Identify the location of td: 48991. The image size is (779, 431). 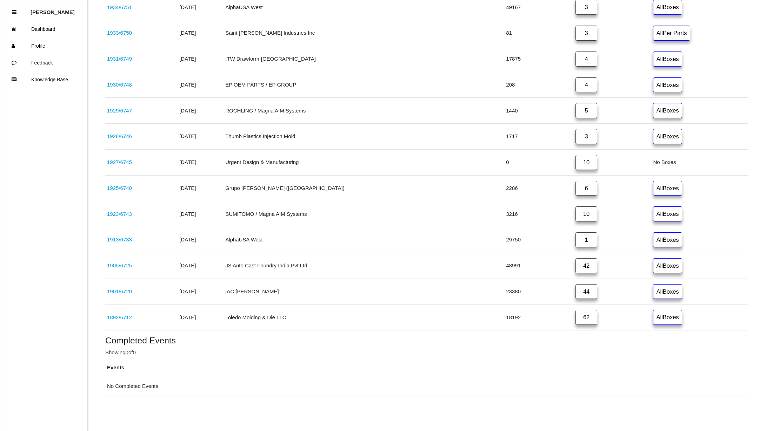
(539, 266).